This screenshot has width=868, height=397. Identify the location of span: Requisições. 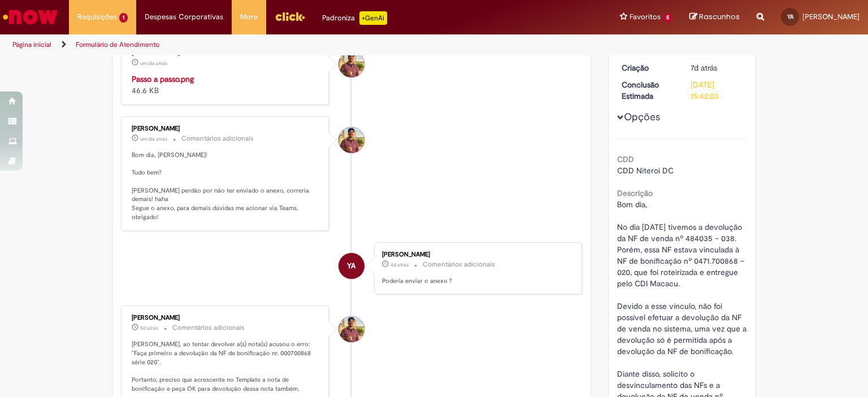
(97, 17).